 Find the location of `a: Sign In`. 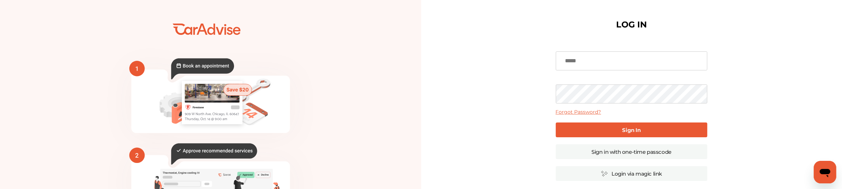

a: Sign In is located at coordinates (632, 130).